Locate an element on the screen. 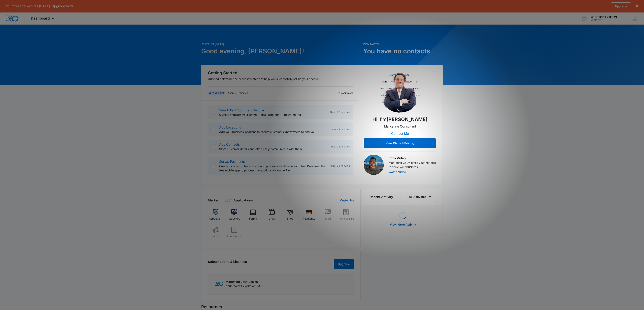 The width and height of the screenshot is (644, 310). span: Shop is located at coordinates (290, 219).